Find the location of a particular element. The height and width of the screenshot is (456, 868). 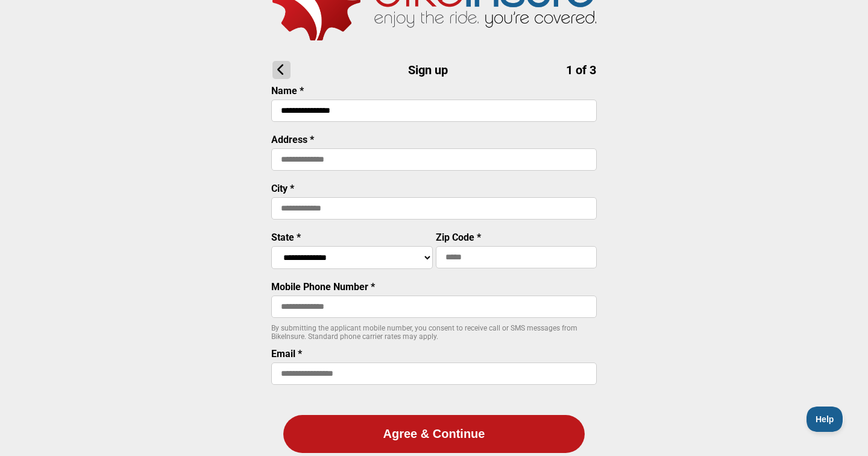

span: 1 of 3 is located at coordinates (581, 70).